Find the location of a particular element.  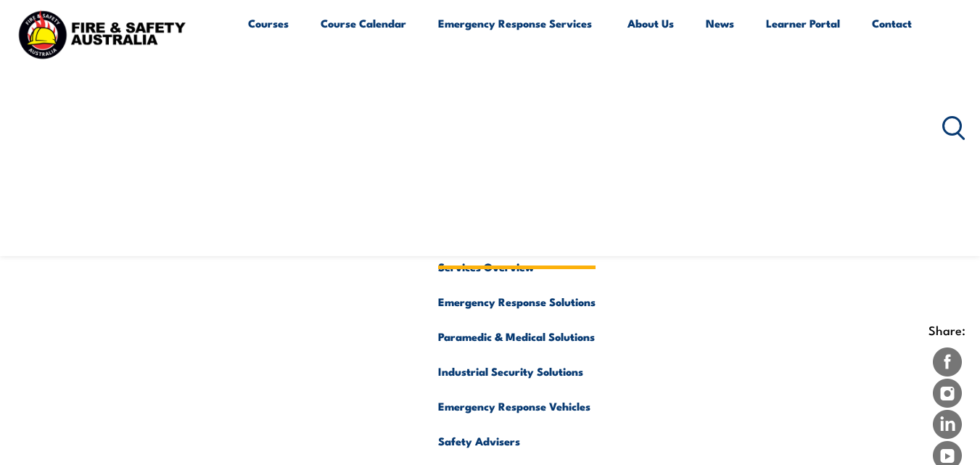

a: Industrial Security Solutions is located at coordinates (516, 371).